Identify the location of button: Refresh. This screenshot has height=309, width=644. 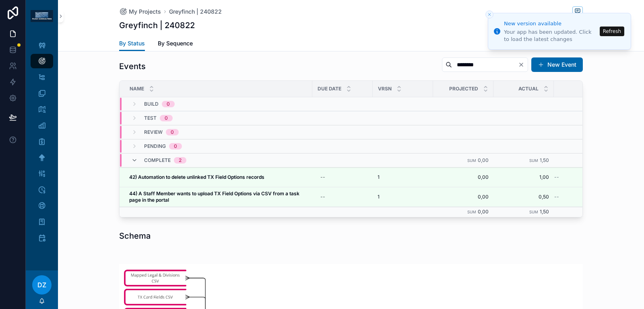
(612, 31).